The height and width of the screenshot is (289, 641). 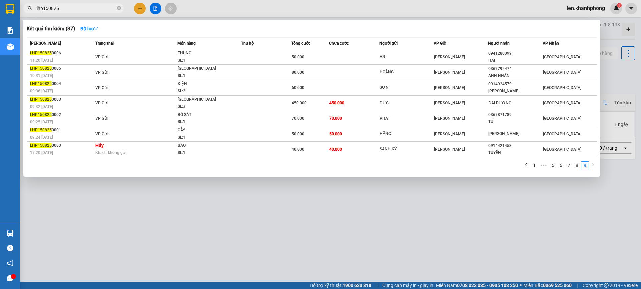 What do you see at coordinates (553, 166) in the screenshot?
I see `li: 5` at bounding box center [553, 166].